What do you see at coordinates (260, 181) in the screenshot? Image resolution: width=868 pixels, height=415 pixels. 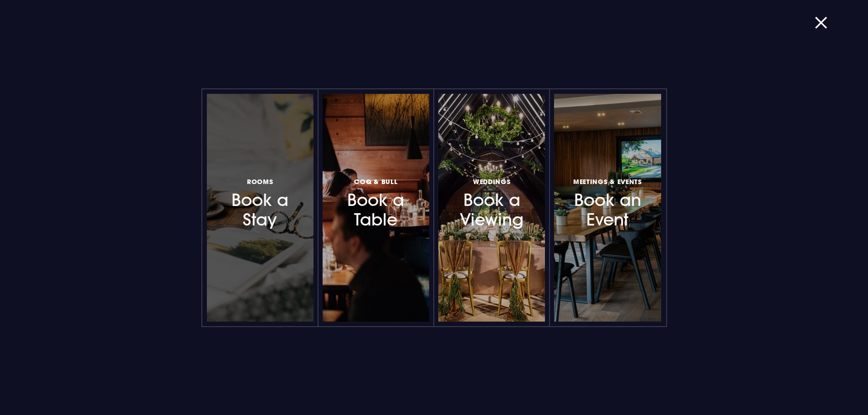 I see `span: Rooms` at bounding box center [260, 181].